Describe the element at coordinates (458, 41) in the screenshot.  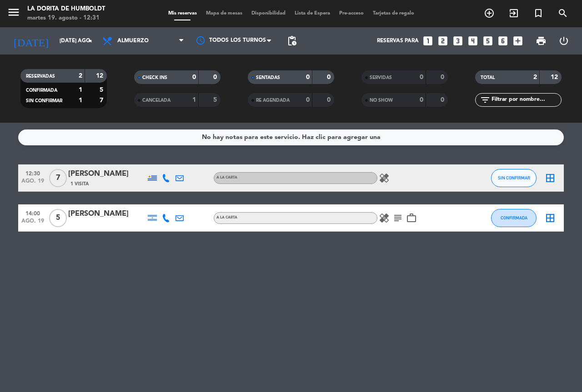
I see `i: looks_3` at that location.